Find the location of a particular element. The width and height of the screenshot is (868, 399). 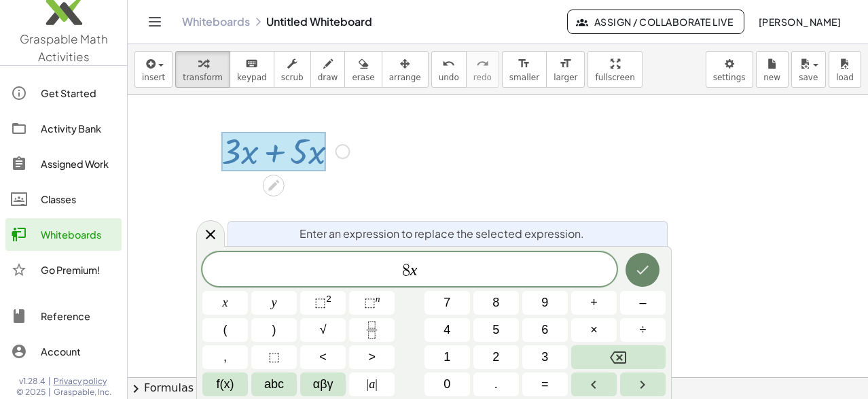

button: y is located at coordinates (274, 303).